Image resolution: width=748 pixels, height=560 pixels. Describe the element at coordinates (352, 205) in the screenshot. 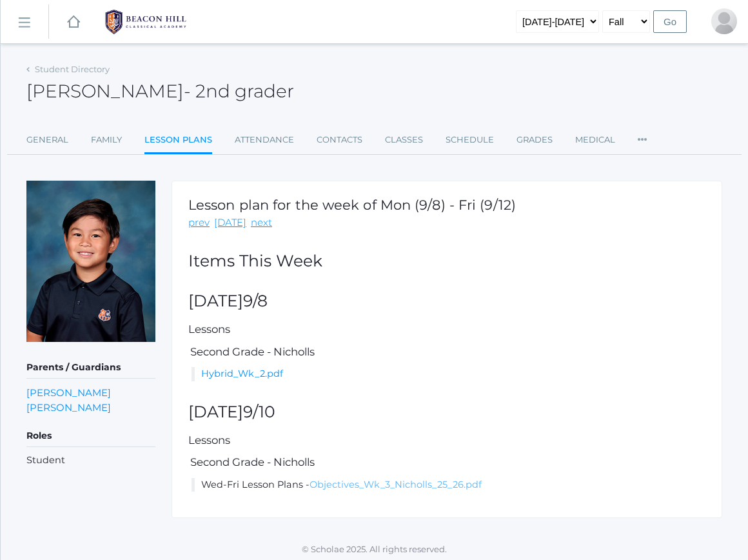

I see `h1: Lesson plan for the week of Mon (9/8) - Fri (9/12)` at that location.